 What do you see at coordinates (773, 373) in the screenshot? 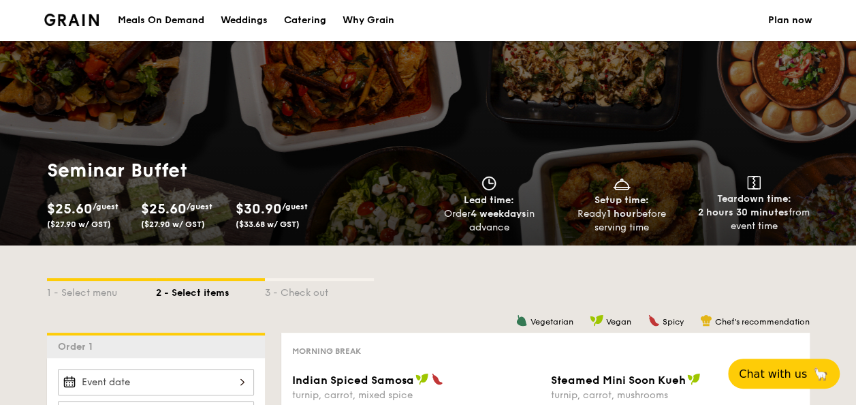
I see `span: Chat with us` at bounding box center [773, 373].